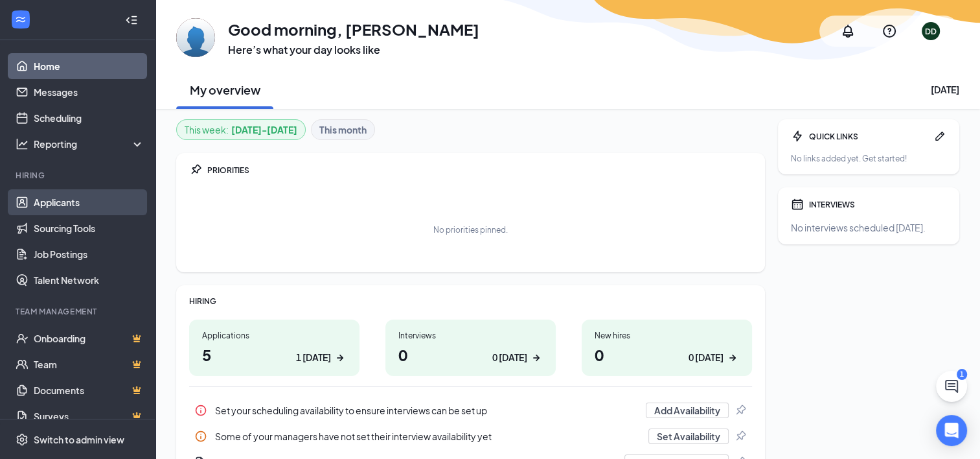 The image size is (980, 459). Describe the element at coordinates (689, 436) in the screenshot. I see `button: Set Availability` at that location.